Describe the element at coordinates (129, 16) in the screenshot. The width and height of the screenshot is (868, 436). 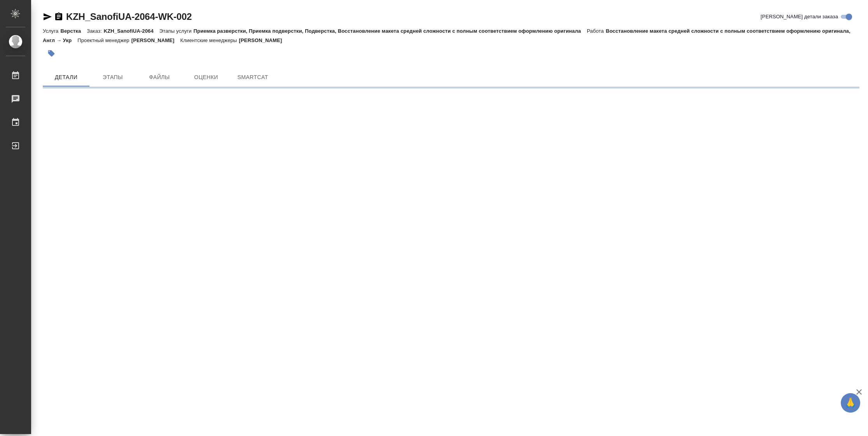
I see `a: KZH_SanofiUA-2064-WK-002` at that location.